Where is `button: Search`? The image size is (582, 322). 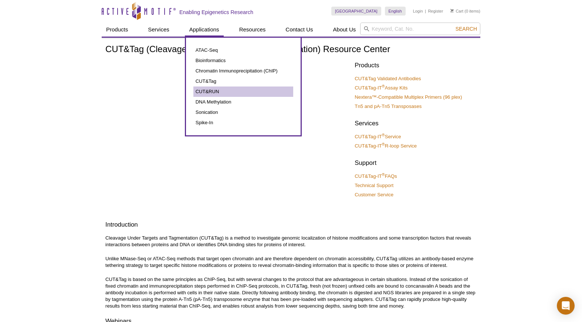
button: Search is located at coordinates (466, 29).